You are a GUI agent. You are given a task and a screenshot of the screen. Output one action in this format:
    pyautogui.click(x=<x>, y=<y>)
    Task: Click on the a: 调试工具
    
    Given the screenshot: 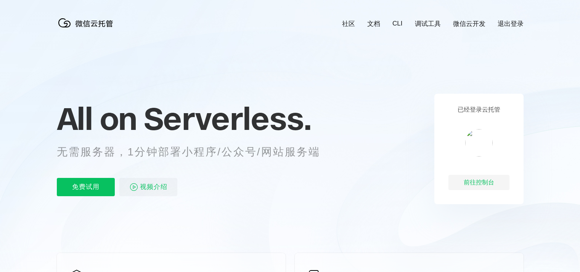 What is the action you would take?
    pyautogui.click(x=428, y=24)
    